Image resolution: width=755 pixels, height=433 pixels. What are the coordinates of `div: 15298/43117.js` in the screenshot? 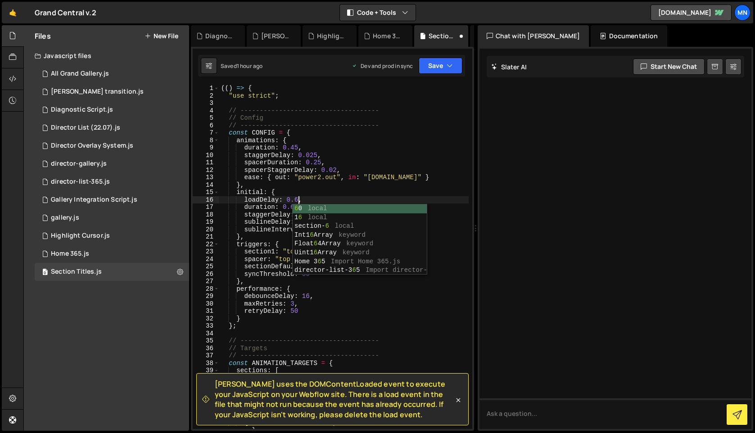 It's located at (112, 236).